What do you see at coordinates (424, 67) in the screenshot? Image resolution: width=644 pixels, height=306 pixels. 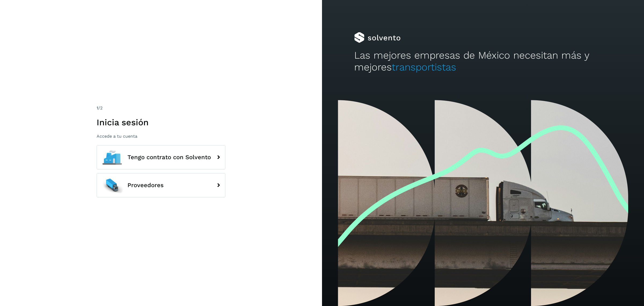 I see `span: transportistas` at bounding box center [424, 67].